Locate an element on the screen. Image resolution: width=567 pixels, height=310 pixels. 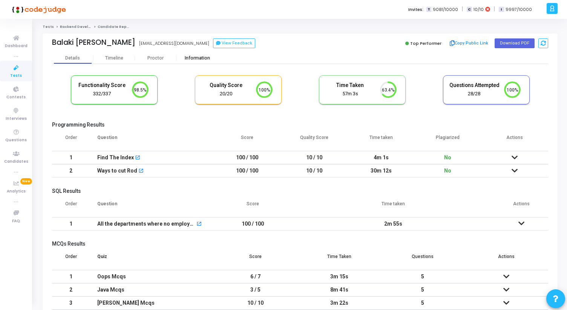
div: Ways to cut Rod is located at coordinates (117, 171).